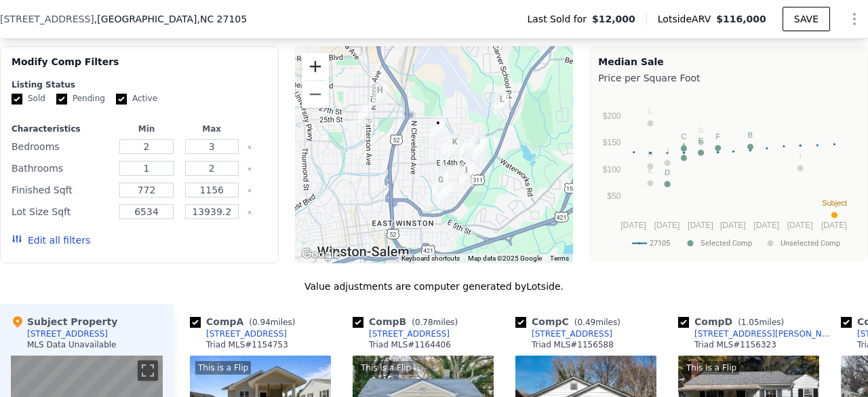 Image resolution: width=868 pixels, height=397 pixels. I want to click on div: 1452 Emerald St, so click(481, 148).